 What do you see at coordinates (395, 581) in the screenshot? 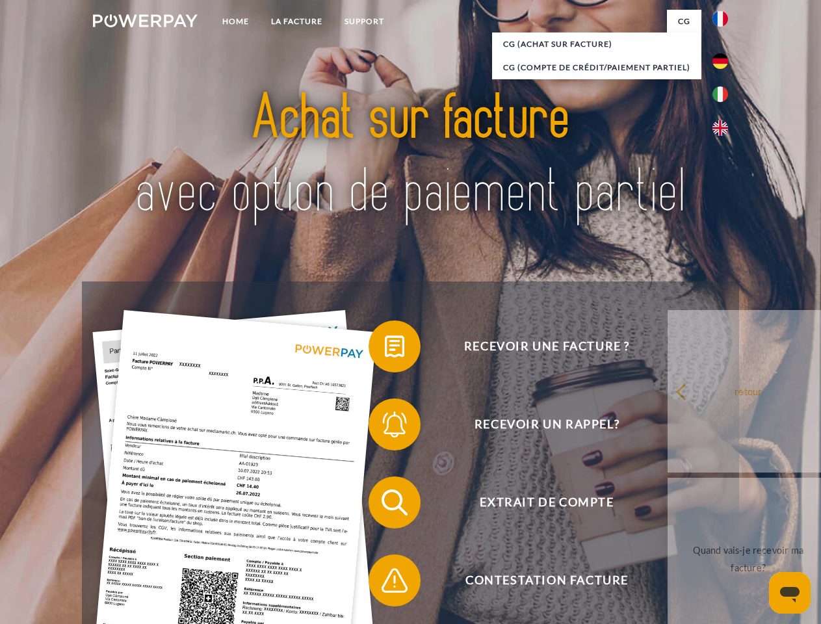
I see `img: qb_warning.svg` at bounding box center [395, 581].